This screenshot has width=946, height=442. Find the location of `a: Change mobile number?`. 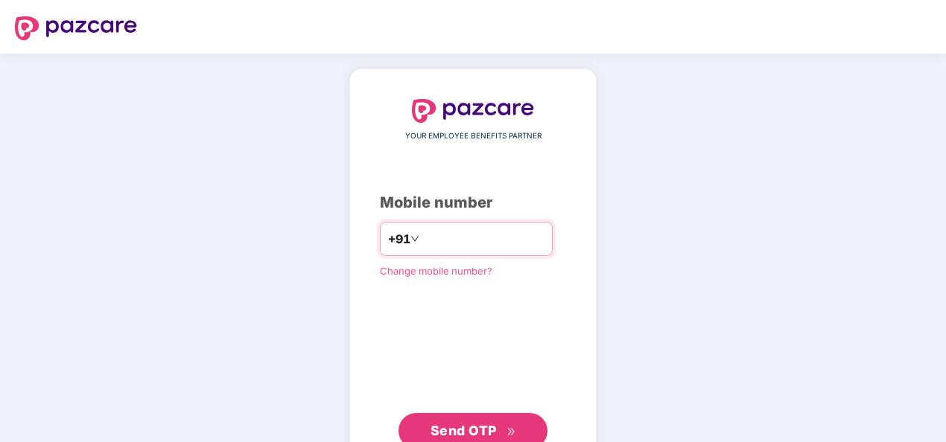

a: Change mobile number? is located at coordinates (436, 271).